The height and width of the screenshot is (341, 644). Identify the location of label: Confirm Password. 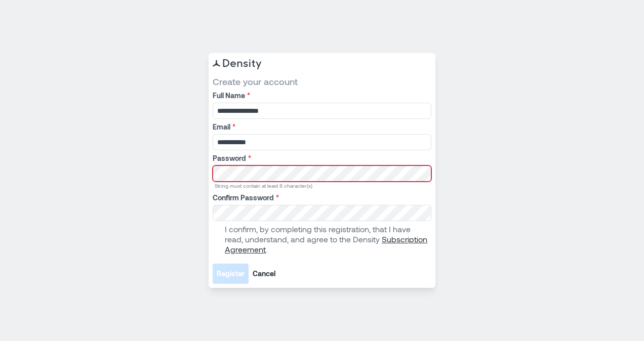
(321, 198).